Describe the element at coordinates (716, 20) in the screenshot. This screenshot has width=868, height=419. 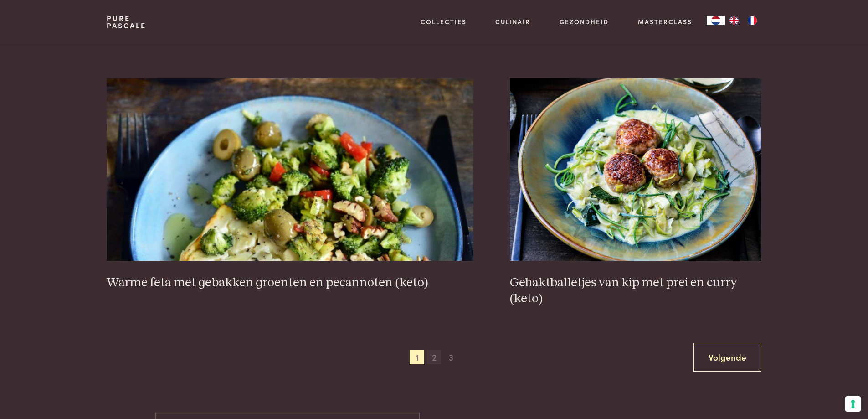
I see `div: Language` at that location.